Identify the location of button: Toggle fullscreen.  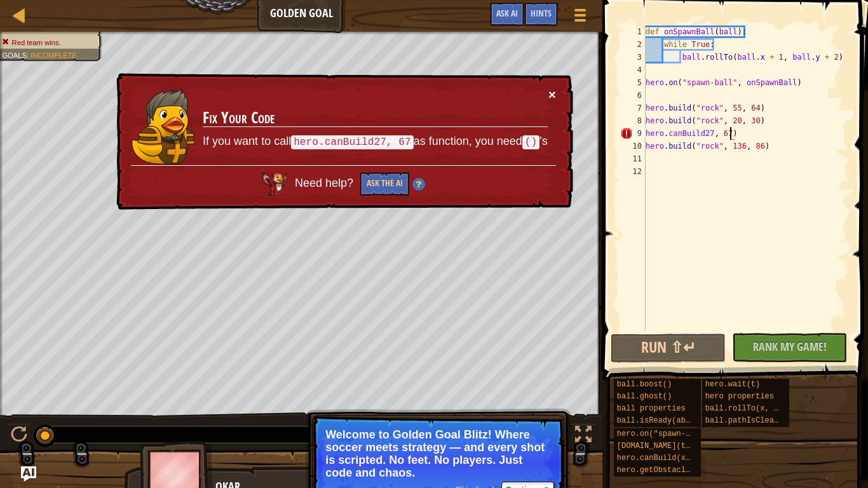
(583, 436).